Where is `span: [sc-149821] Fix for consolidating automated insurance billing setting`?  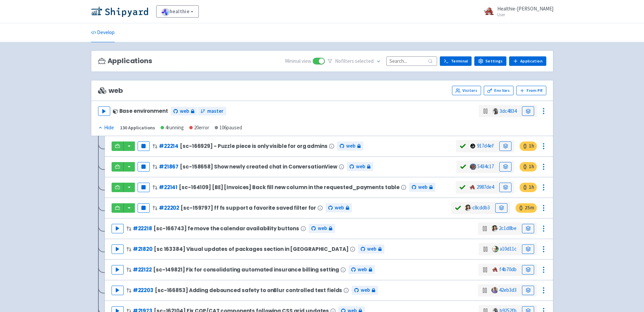
span: [sc-149821] Fix for consolidating automated insurance billing setting is located at coordinates (246, 270).